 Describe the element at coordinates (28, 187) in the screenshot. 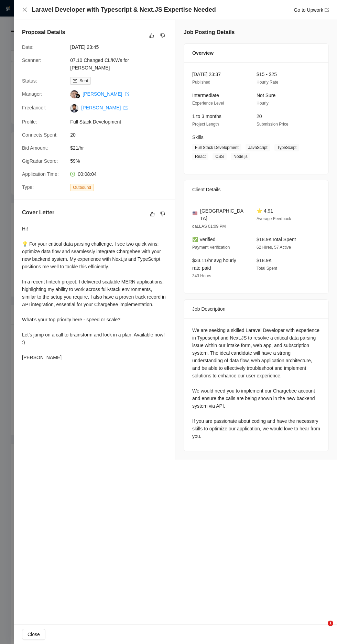

I see `span: Type:` at that location.